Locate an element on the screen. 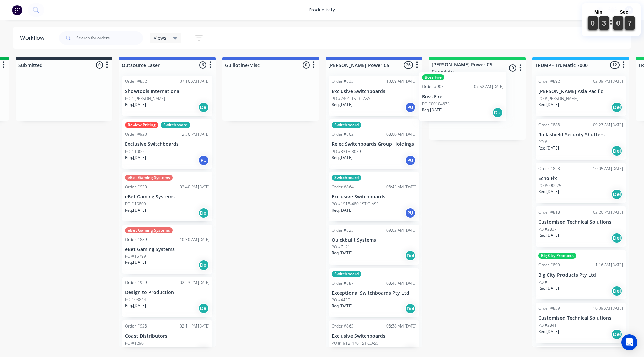  div: Workflow is located at coordinates (34, 38).